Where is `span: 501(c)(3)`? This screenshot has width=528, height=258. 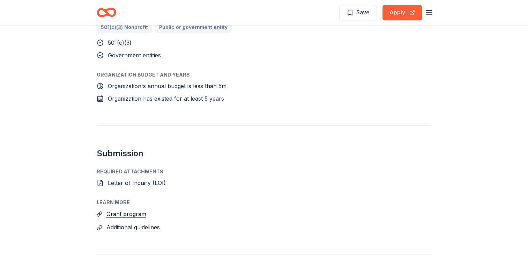 span: 501(c)(3) is located at coordinates (120, 43).